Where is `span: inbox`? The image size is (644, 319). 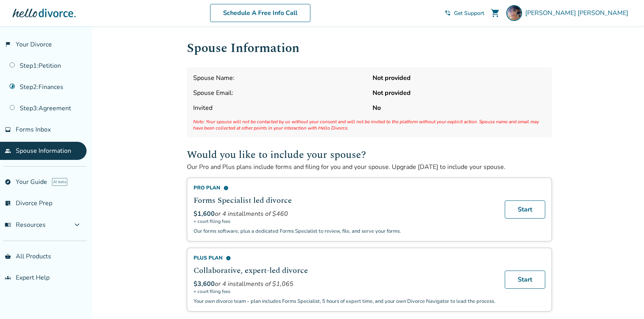 span: inbox is located at coordinates (8, 130).